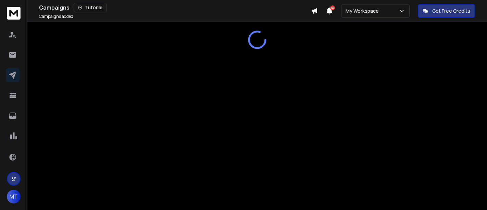  What do you see at coordinates (363, 11) in the screenshot?
I see `p: My Workspace` at bounding box center [363, 11].